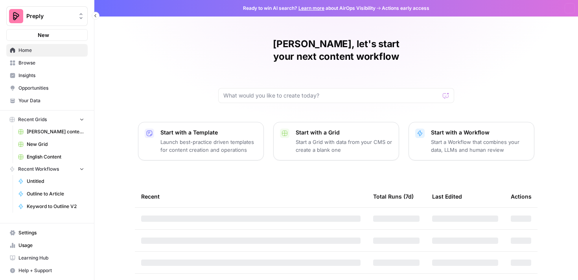 The height and width of the screenshot is (280, 578). I want to click on button: Start with a WorkflowStart a Workflow that combines your data, LLMs and human review, so click(471, 141).